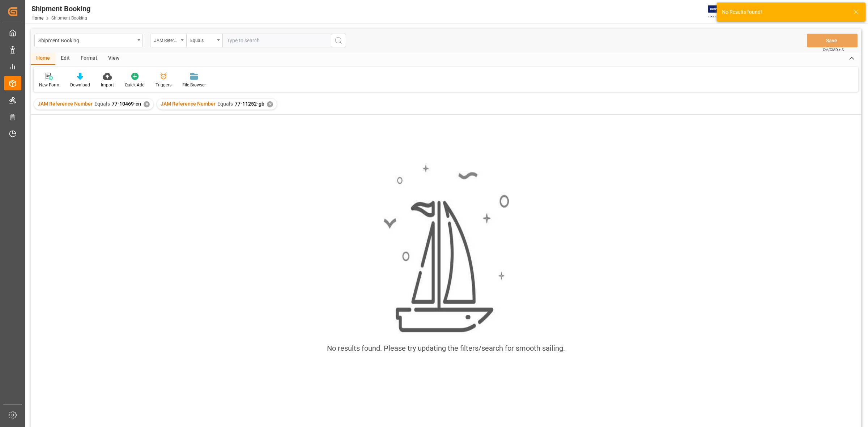 This screenshot has width=868, height=427. Describe the element at coordinates (194, 85) in the screenshot. I see `div: File Browser` at that location.